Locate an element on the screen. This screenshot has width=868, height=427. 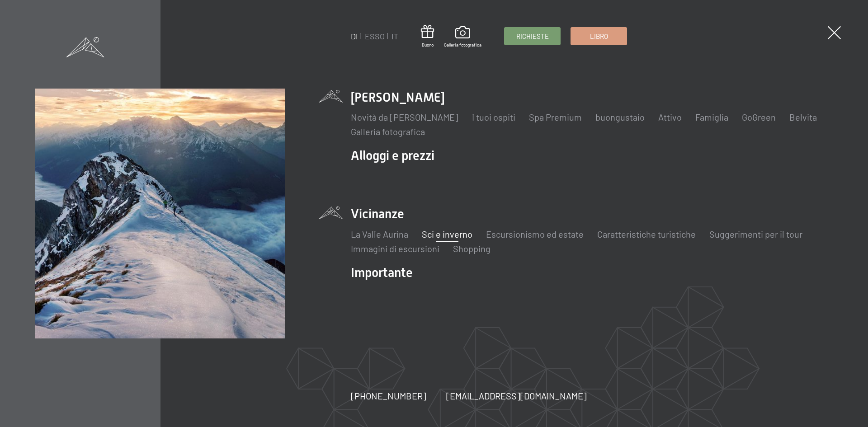
a: Spa Premium is located at coordinates (555, 117).